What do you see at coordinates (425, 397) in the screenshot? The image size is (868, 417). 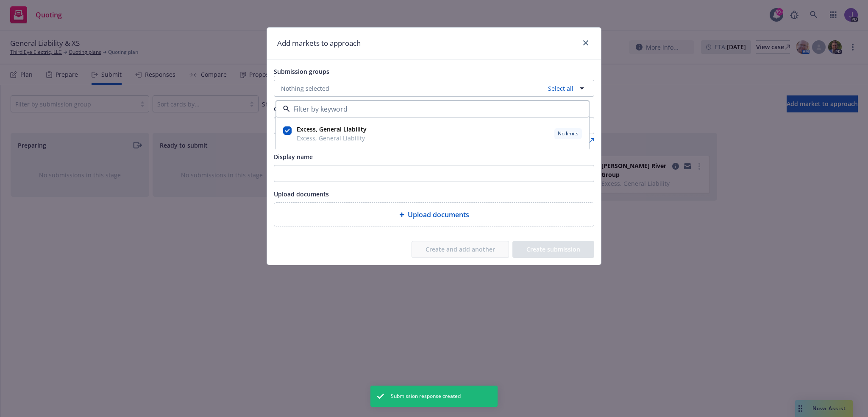 I see `span: Submission response created` at bounding box center [425, 397].